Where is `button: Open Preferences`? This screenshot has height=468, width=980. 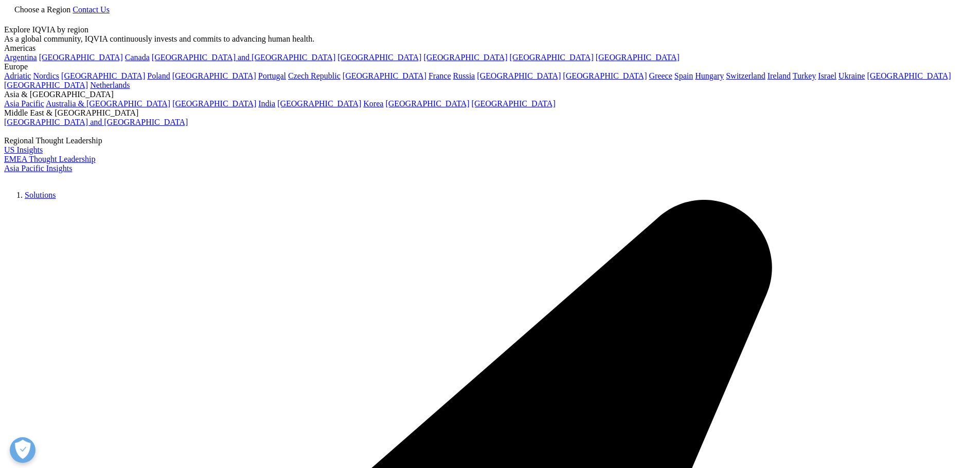 button: Open Preferences is located at coordinates (23, 450).